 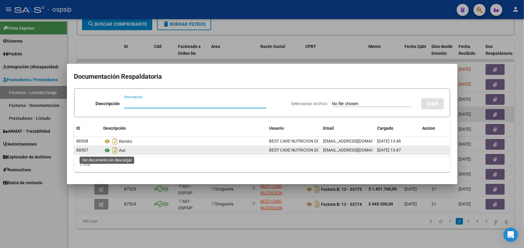 What do you see at coordinates (385, 128) in the screenshot?
I see `span: Cargado` at bounding box center [385, 128].